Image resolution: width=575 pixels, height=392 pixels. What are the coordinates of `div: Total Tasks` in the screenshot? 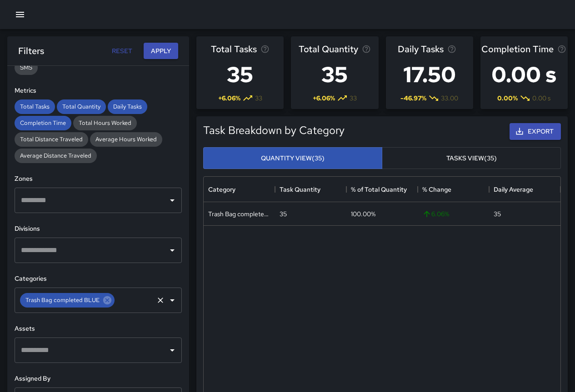 It's located at (34, 107).